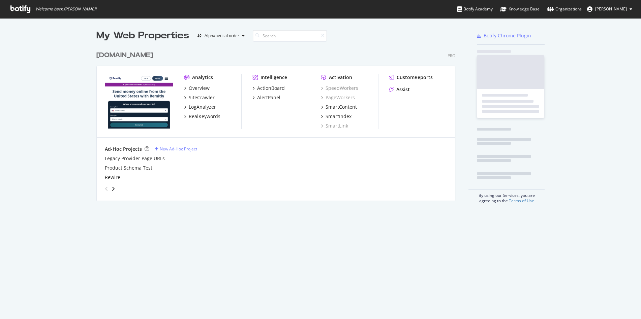  I want to click on div: Legacy Provider Page URLs, so click(135, 159).